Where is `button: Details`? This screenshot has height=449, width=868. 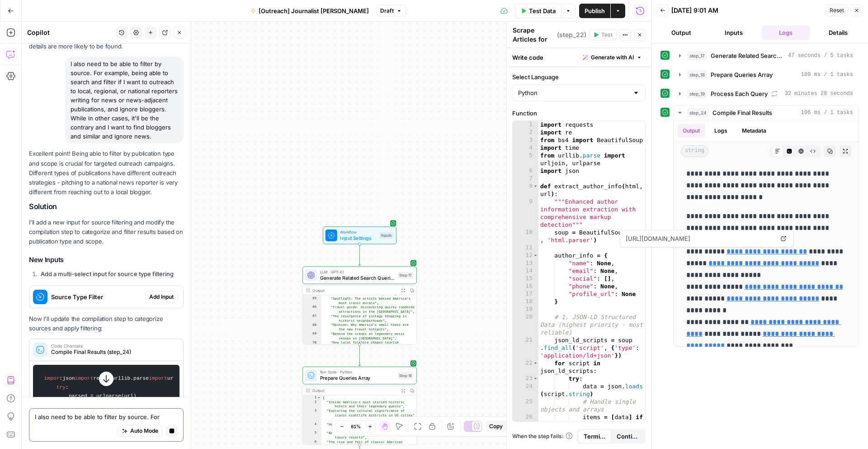 button: Details is located at coordinates (838, 32).